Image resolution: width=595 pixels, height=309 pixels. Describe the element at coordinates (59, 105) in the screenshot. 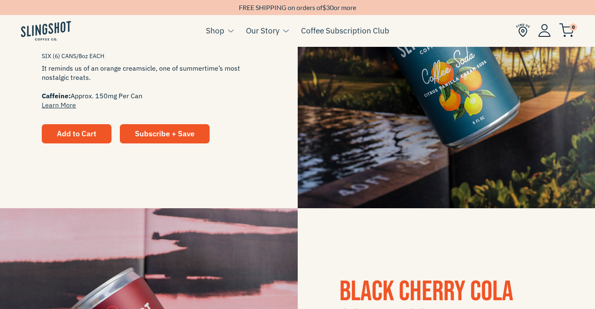

I see `a: Learn More` at that location.